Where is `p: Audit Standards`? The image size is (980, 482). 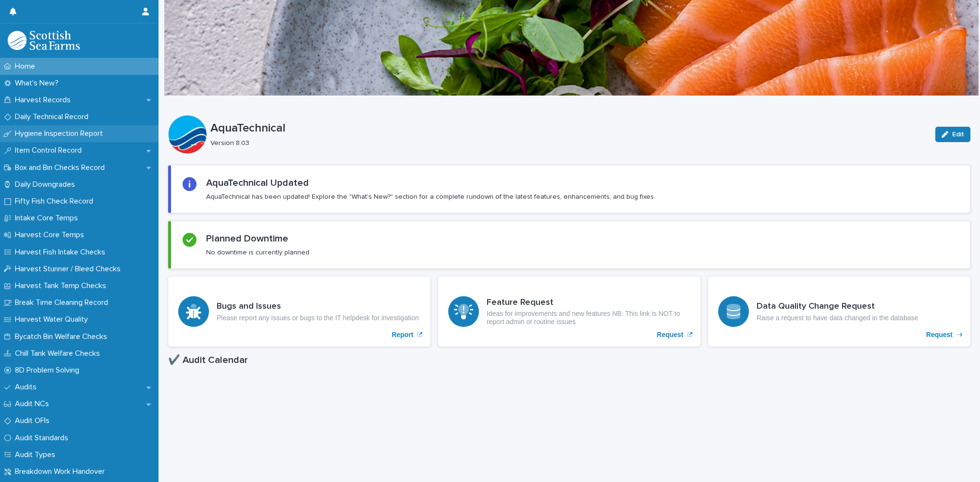 p: Audit Standards is located at coordinates (44, 438).